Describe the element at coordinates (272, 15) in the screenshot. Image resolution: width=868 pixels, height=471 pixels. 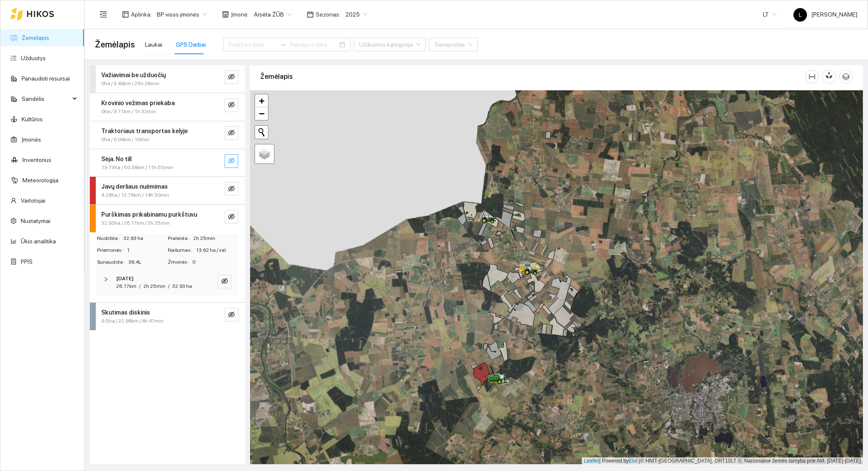
I see `span: Arsėta ŽŪB` at that location.